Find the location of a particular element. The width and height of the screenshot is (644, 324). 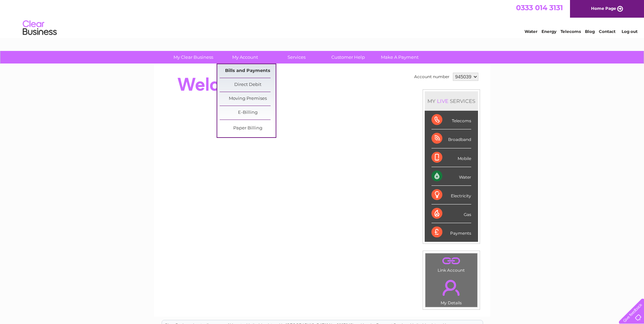

a: Blog is located at coordinates (589, 31).